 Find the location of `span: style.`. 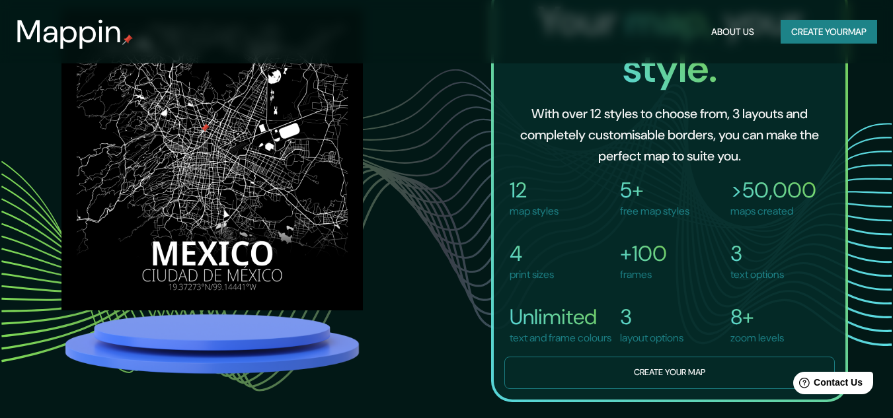

span: style. is located at coordinates (669, 68).